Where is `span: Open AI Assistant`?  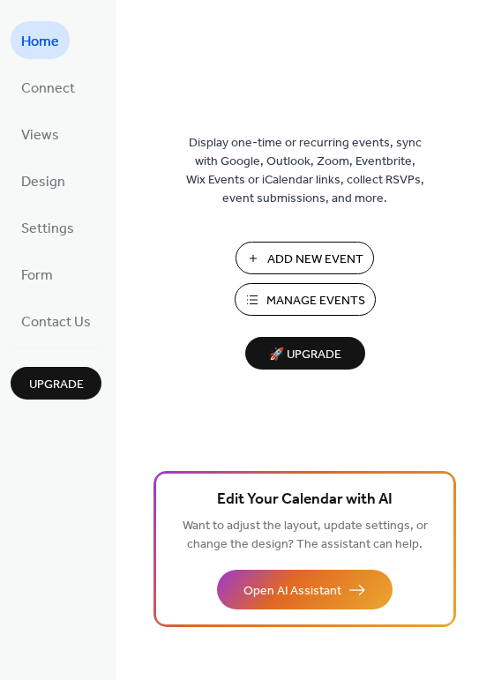
span: Open AI Assistant is located at coordinates (292, 591).